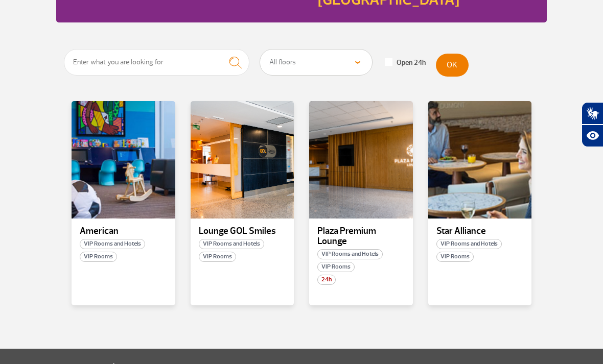 The image size is (603, 364). Describe the element at coordinates (123, 231) in the screenshot. I see `p: American` at that location.